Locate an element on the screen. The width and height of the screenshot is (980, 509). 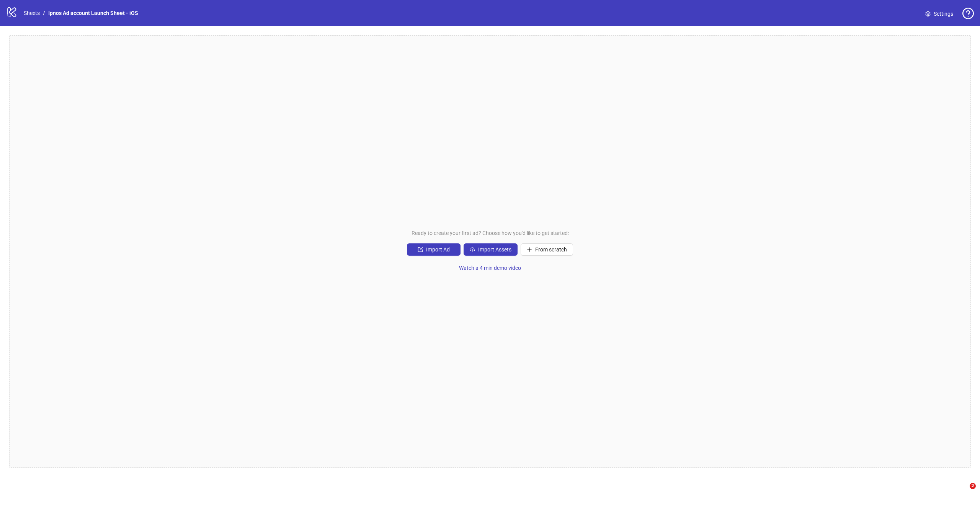
a: Settings is located at coordinates (940, 14).